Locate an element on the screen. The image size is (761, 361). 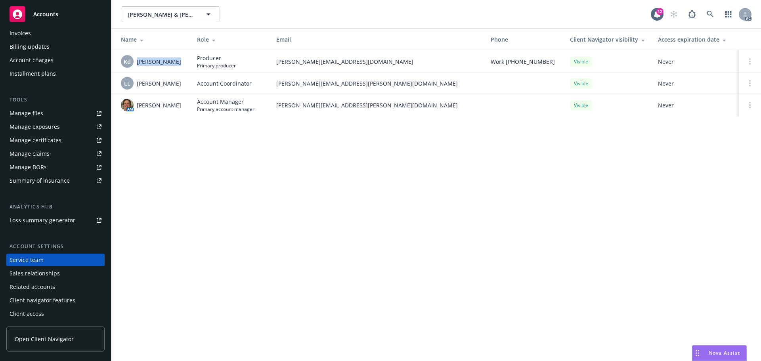
div: Analytics hub is located at coordinates (55, 207).